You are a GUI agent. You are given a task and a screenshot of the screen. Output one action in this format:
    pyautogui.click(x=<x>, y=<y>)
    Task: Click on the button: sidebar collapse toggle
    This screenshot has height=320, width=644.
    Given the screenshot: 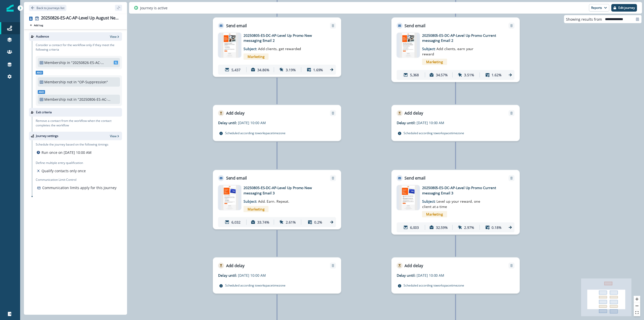 What is the action you would take?
    pyautogui.click(x=118, y=7)
    